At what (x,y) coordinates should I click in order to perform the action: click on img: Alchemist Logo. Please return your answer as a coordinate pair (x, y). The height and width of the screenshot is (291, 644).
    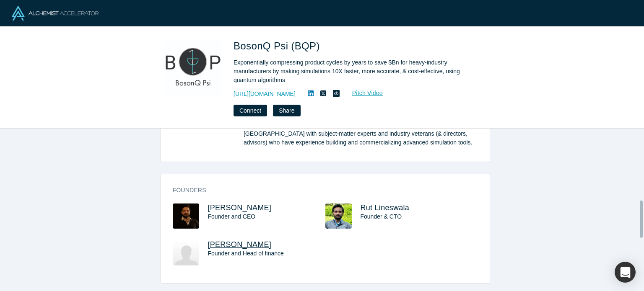
    Looking at the image, I should click on (55, 13).